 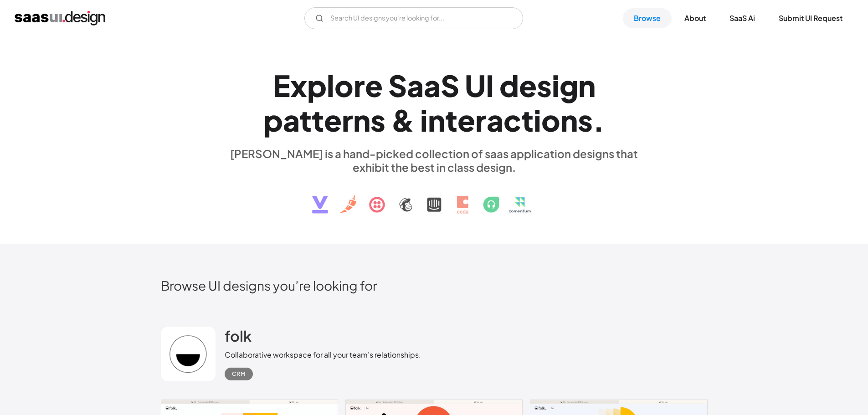 I want to click on div: CRM, so click(x=239, y=374).